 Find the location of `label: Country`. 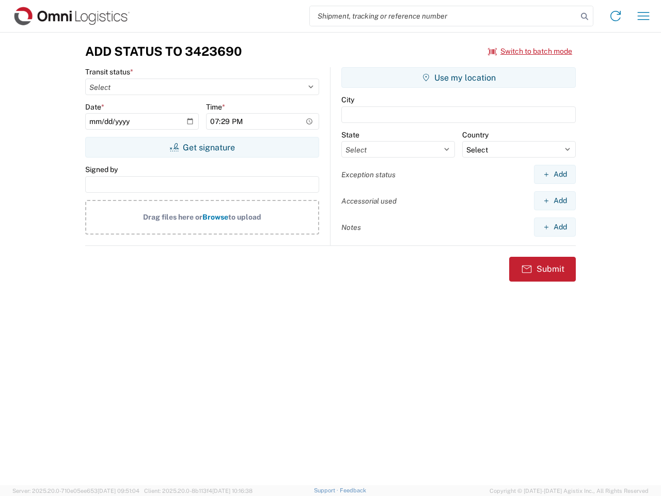

label: Country is located at coordinates (475, 135).